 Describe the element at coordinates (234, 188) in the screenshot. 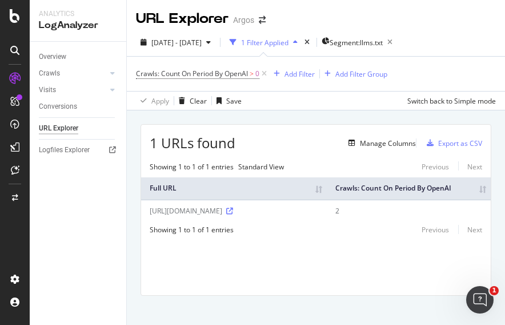

I see `th: Full URL: activate to sort column ascending` at that location.